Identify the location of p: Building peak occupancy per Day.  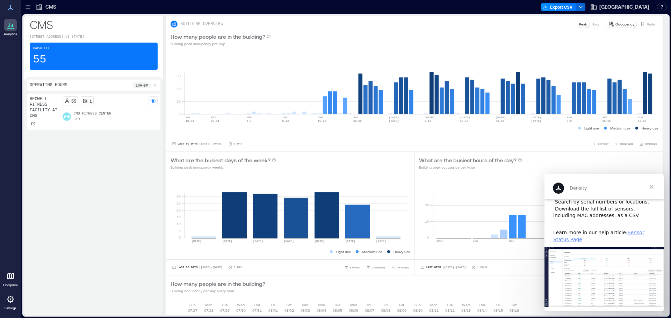
(220, 44).